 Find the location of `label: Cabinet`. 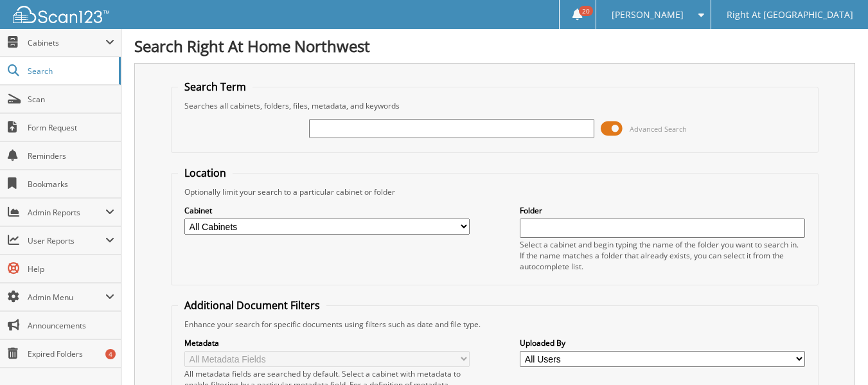

label: Cabinet is located at coordinates (327, 210).